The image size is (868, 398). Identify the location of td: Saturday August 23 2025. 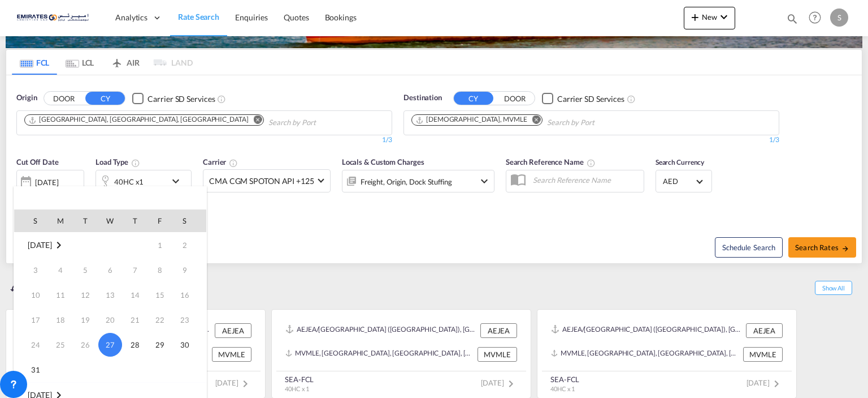
(189, 319).